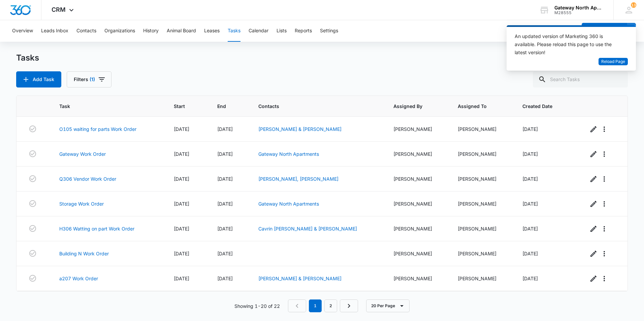  I want to click on div: account name, so click(578, 8).